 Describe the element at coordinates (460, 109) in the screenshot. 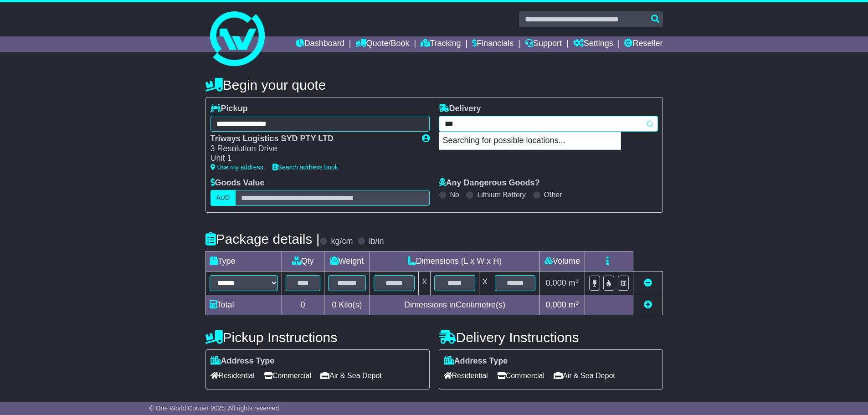

I see `label: Delivery` at that location.